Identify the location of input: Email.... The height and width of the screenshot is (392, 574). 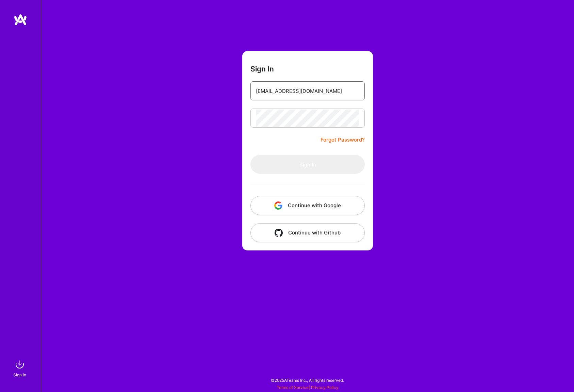
(308, 91).